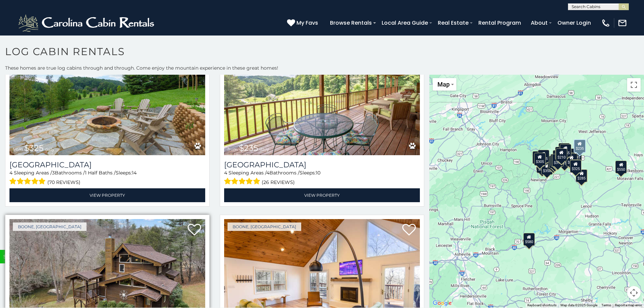  I want to click on div: $305, so click(540, 159).